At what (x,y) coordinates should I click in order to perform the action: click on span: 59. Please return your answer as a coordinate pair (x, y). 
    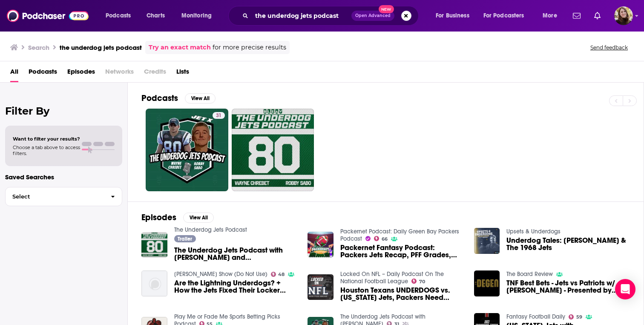
    Looking at the image, I should click on (580, 317).